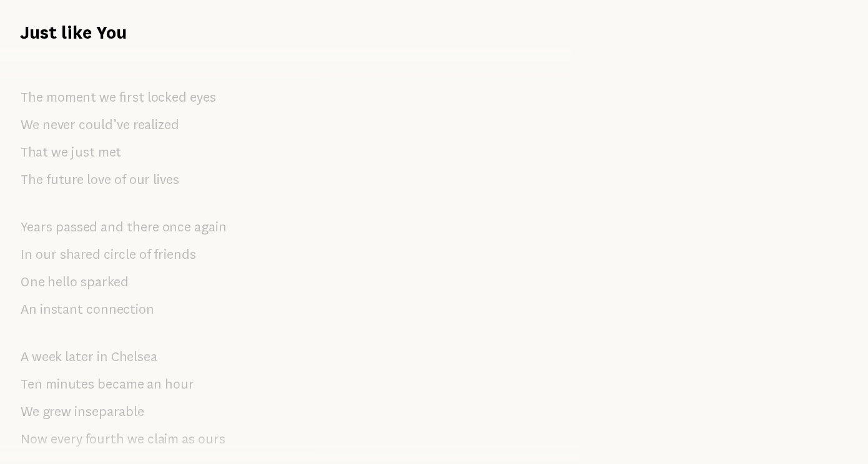  What do you see at coordinates (63, 282) in the screenshot?
I see `span: hello` at bounding box center [63, 282].